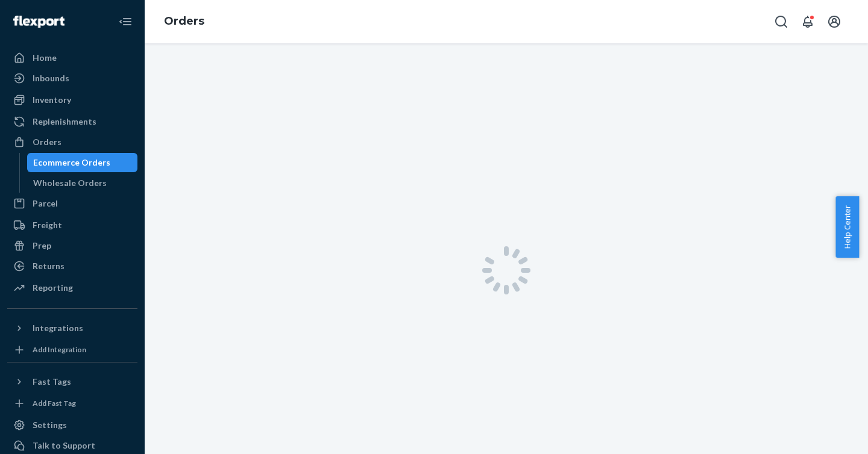 This screenshot has width=868, height=454. Describe the element at coordinates (73, 288) in the screenshot. I see `a: Reporting` at that location.